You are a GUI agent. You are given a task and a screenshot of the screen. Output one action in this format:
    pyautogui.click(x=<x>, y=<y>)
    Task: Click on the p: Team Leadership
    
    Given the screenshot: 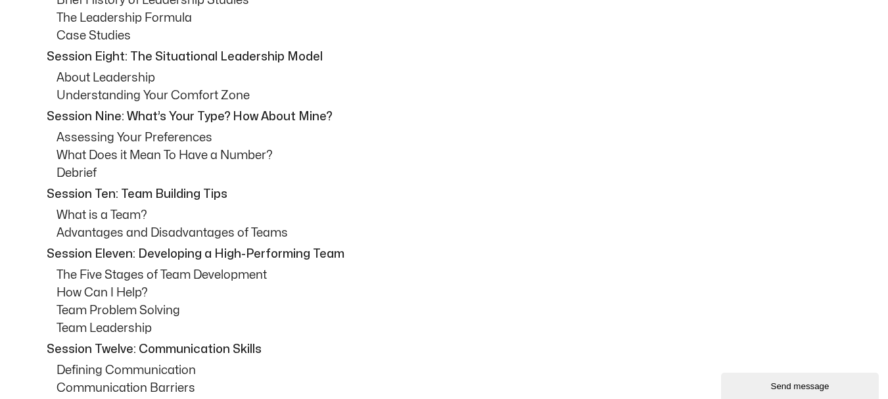 What is the action you would take?
    pyautogui.click(x=454, y=328)
    